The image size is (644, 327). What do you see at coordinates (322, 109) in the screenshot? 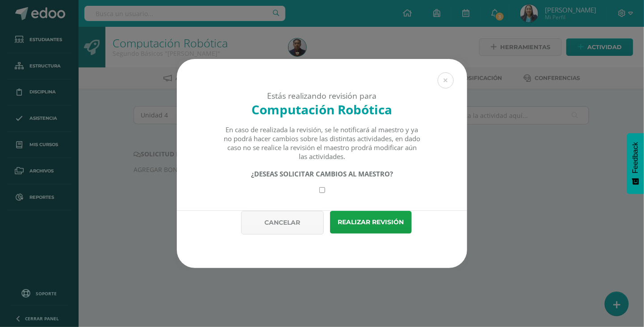
I see `strong: Computación Robótica` at bounding box center [322, 109].